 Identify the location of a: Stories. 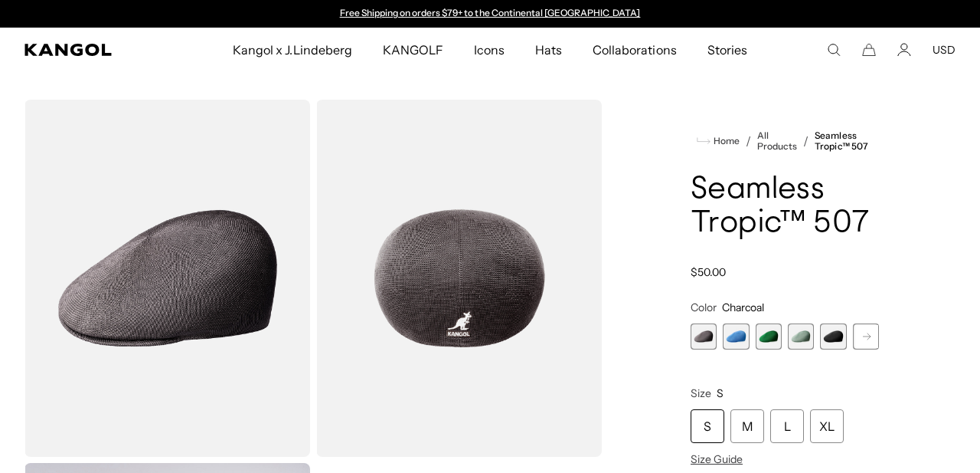
(727, 49).